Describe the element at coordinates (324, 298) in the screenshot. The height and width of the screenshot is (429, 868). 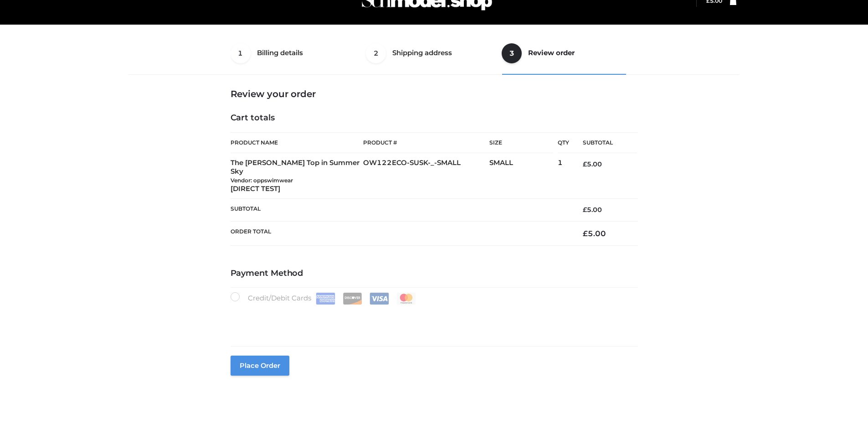
I see `label: Credit/Debit Cards` at that location.